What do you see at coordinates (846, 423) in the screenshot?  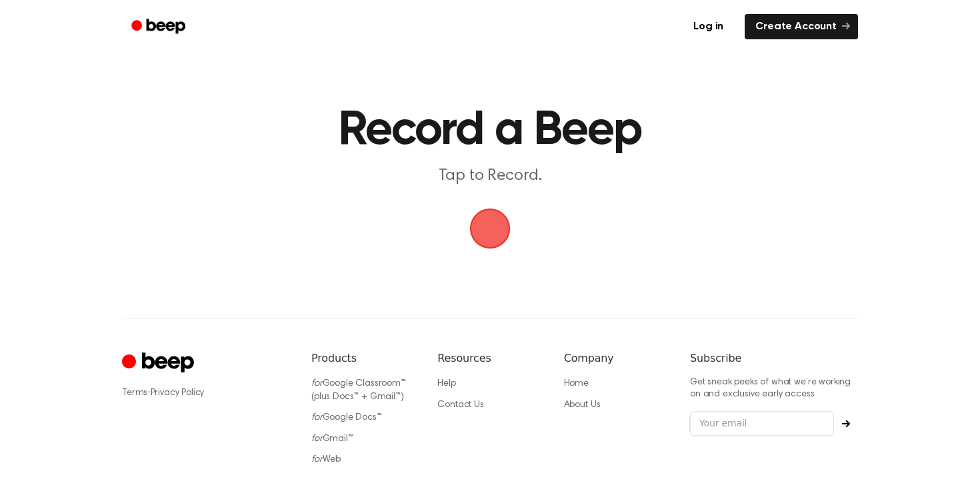 I see `button: Subscribe` at bounding box center [846, 423].